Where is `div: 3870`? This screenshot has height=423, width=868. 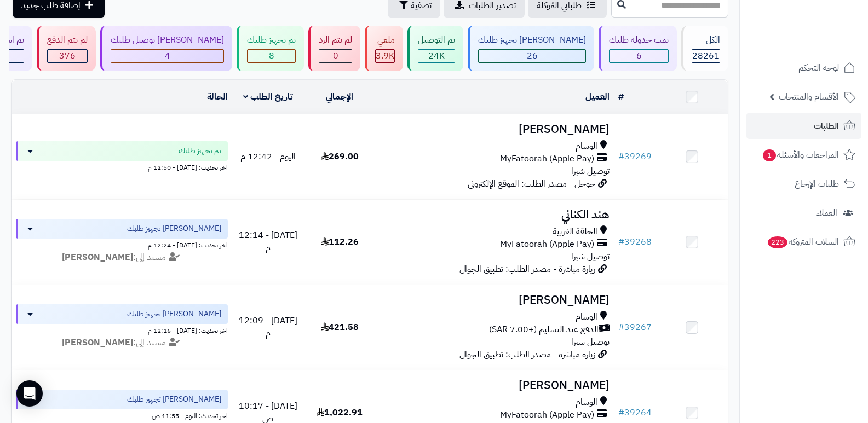 div: 3870 is located at coordinates (385, 56).